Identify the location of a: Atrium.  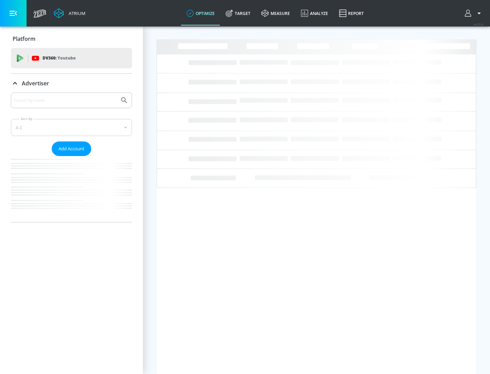
(69, 13).